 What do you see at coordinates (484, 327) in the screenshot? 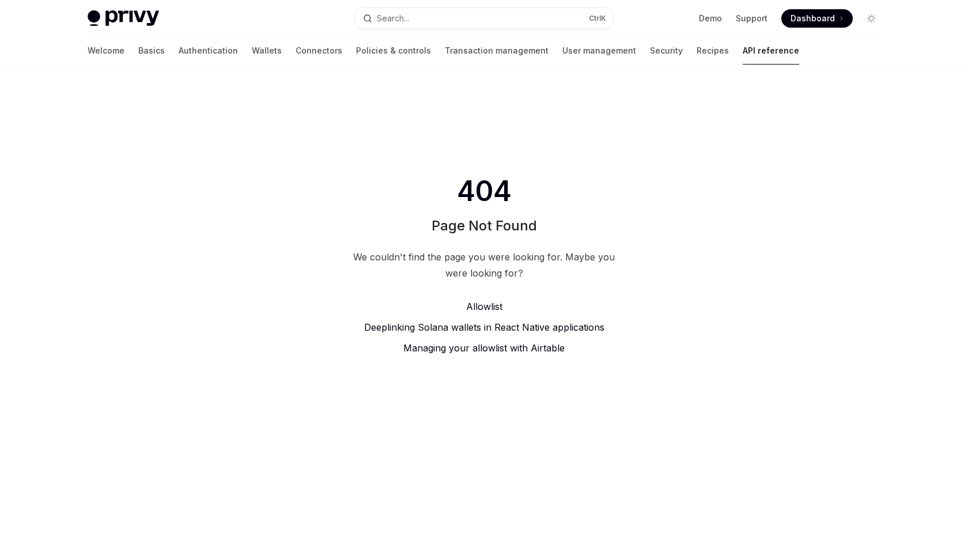
I see `a: Deeplinking Solana wallets in React Native applications` at bounding box center [484, 327].